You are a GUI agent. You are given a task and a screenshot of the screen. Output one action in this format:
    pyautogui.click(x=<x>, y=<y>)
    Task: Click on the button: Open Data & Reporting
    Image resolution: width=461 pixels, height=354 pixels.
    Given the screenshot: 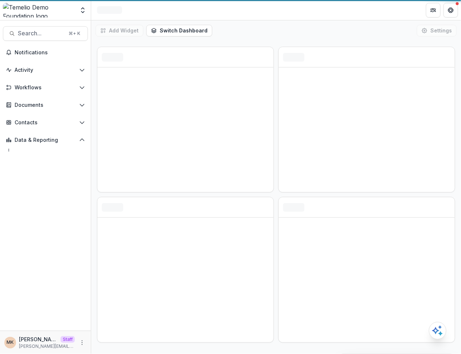 What is the action you would take?
    pyautogui.click(x=45, y=140)
    